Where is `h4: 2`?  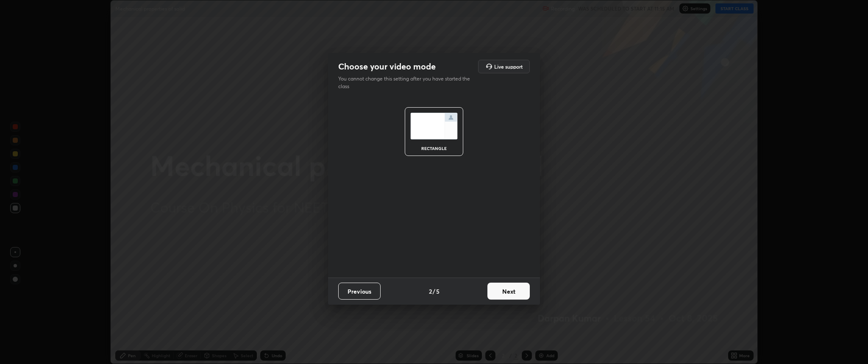
h4: 2 is located at coordinates (430, 291).